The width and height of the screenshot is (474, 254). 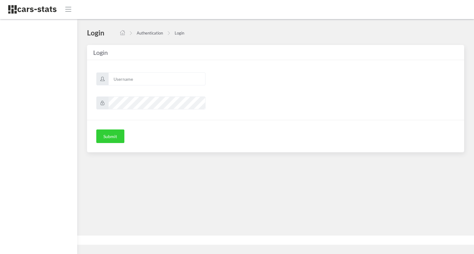 I want to click on button: Submit, so click(x=110, y=136).